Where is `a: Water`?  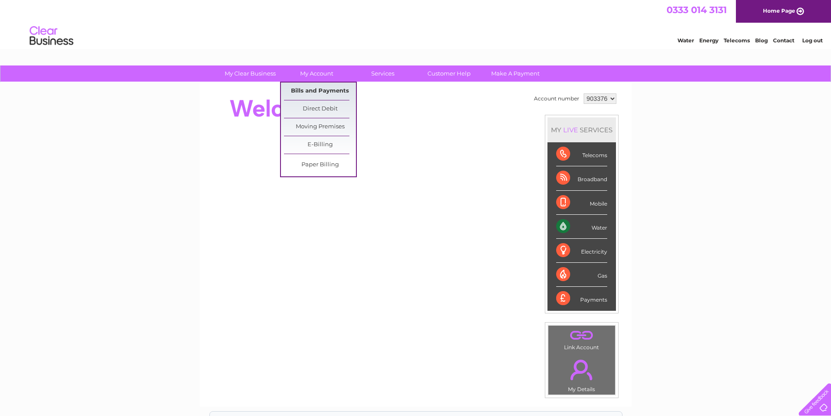 a: Water is located at coordinates (686, 40).